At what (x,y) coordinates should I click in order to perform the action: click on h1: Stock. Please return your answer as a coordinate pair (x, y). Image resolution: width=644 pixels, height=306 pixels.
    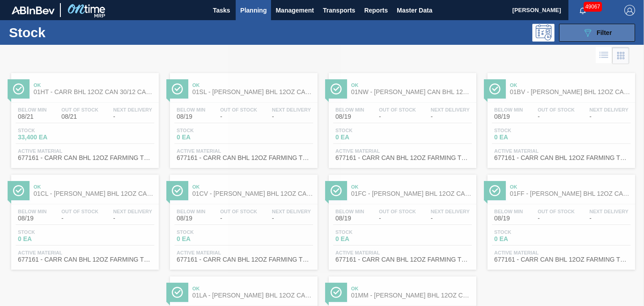
    Looking at the image, I should click on (73, 32).